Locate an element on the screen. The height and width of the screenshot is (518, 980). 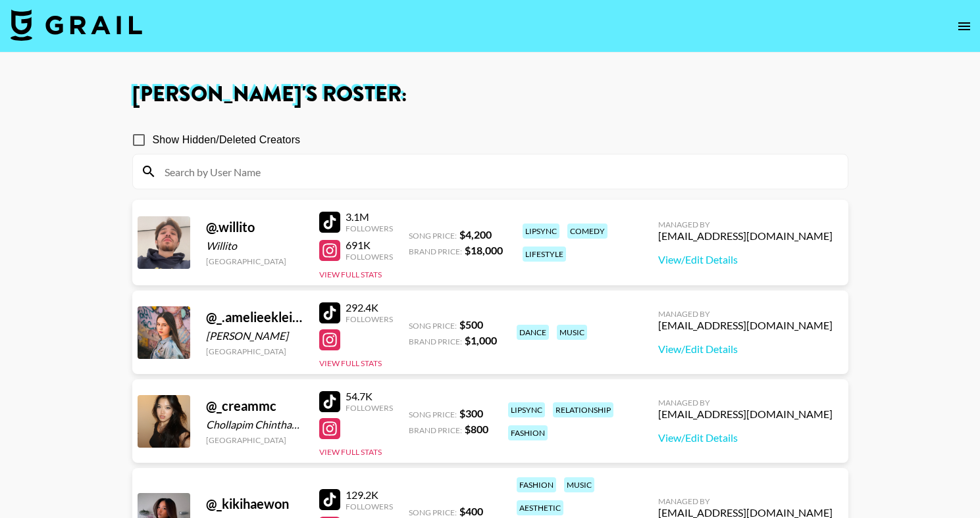
div: 292.4K is located at coordinates (369, 308).